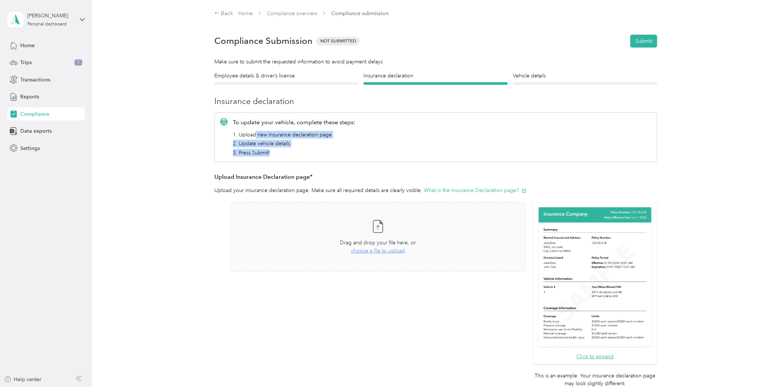  I want to click on h4: Insurance declaration, so click(435, 76).